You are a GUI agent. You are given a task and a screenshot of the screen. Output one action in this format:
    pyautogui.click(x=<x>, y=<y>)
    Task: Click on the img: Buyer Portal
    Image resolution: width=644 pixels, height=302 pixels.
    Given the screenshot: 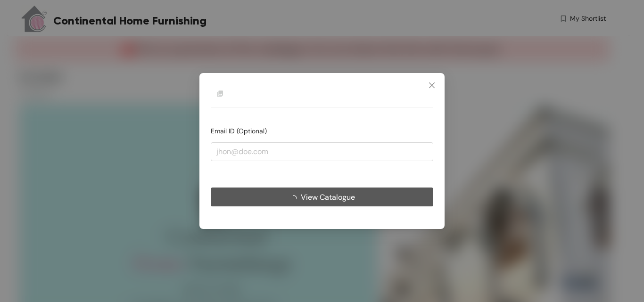 What is the action you would take?
    pyautogui.click(x=220, y=94)
    